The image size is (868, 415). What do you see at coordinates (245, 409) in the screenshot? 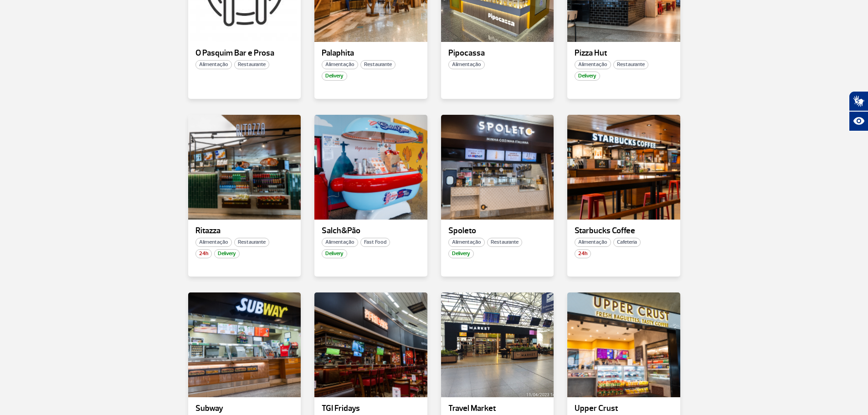
I see `p: Subway` at bounding box center [245, 409].